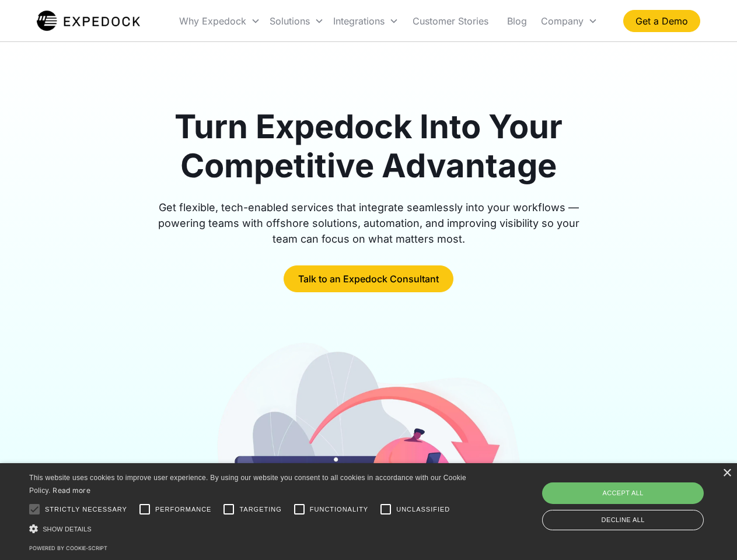 The height and width of the screenshot is (560, 737). I want to click on a: home, so click(88, 21).